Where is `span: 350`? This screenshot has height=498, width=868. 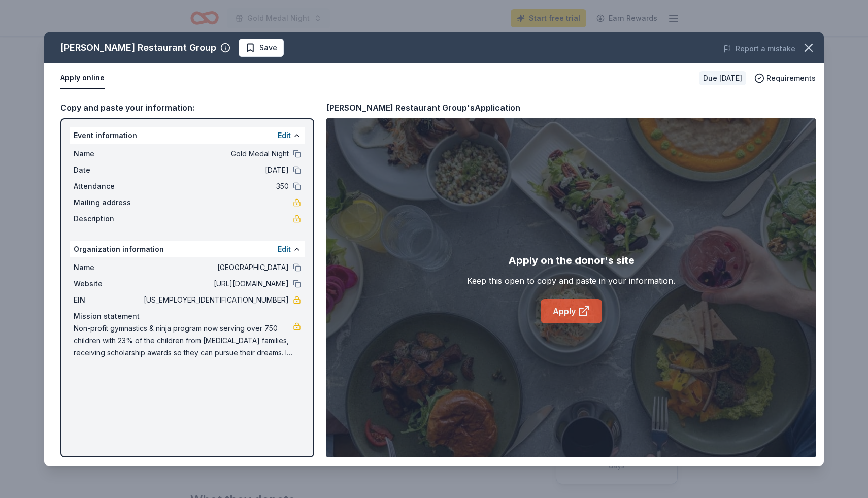
span: 350 is located at coordinates (215, 187).